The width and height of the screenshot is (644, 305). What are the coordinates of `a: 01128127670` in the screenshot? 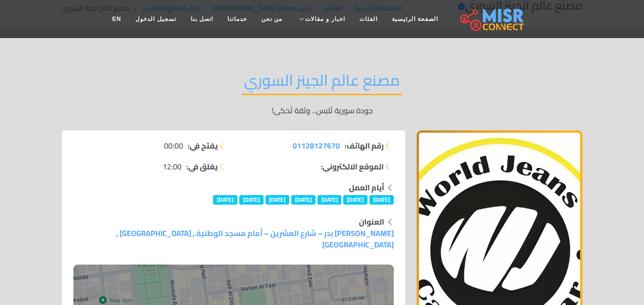 It's located at (316, 146).